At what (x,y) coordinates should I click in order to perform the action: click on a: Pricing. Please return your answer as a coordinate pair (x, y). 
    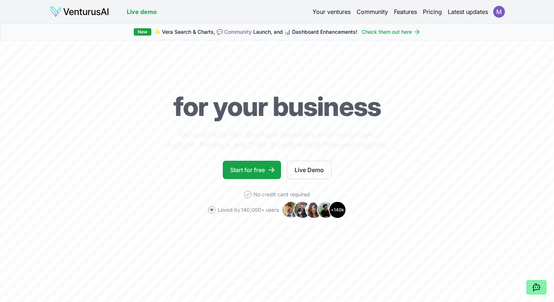
    Looking at the image, I should click on (432, 12).